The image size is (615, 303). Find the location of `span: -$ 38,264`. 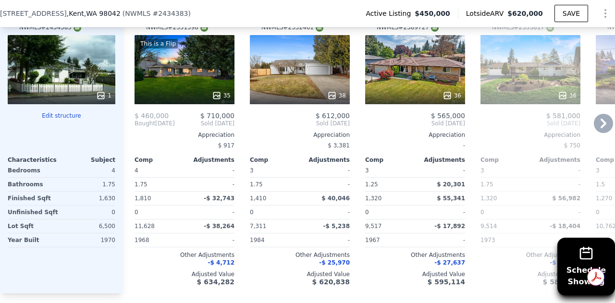

span: -$ 38,264 is located at coordinates (219, 226).